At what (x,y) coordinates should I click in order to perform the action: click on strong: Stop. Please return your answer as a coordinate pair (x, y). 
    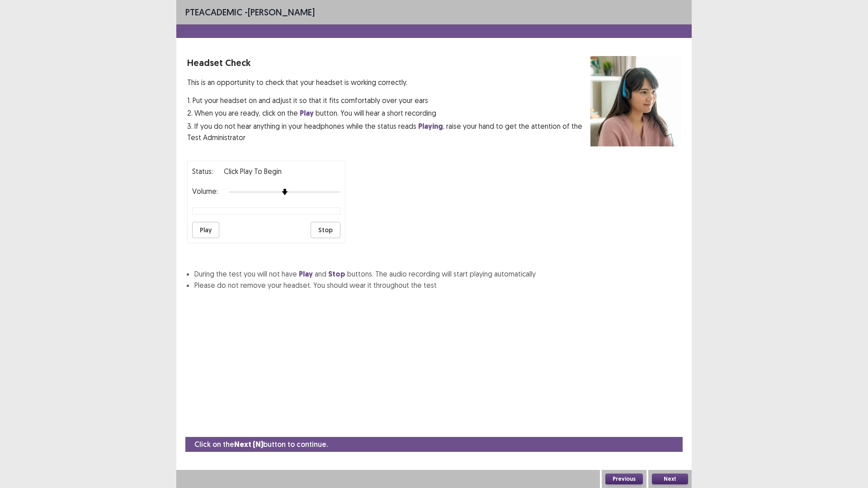
    Looking at the image, I should click on (337, 274).